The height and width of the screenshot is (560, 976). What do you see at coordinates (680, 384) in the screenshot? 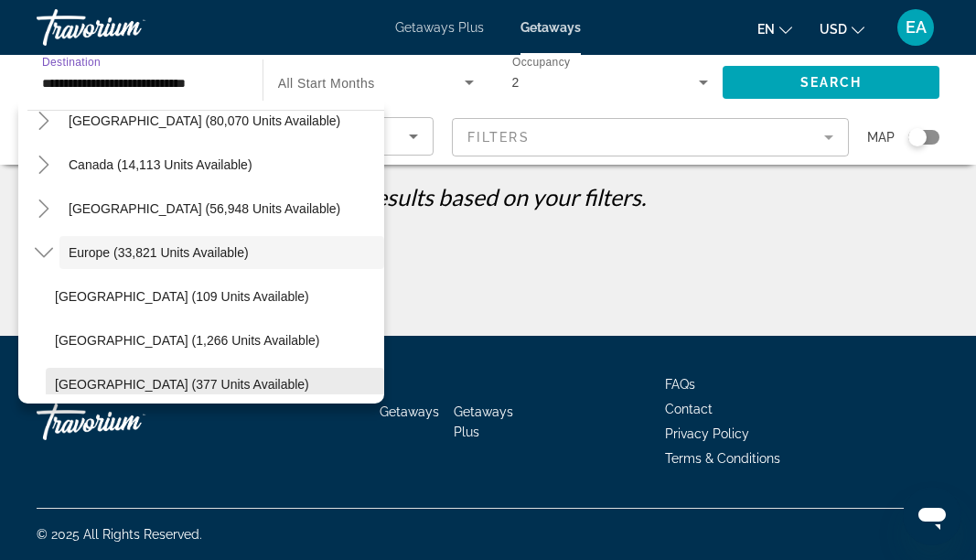
I see `span: FAQs` at bounding box center [680, 384].